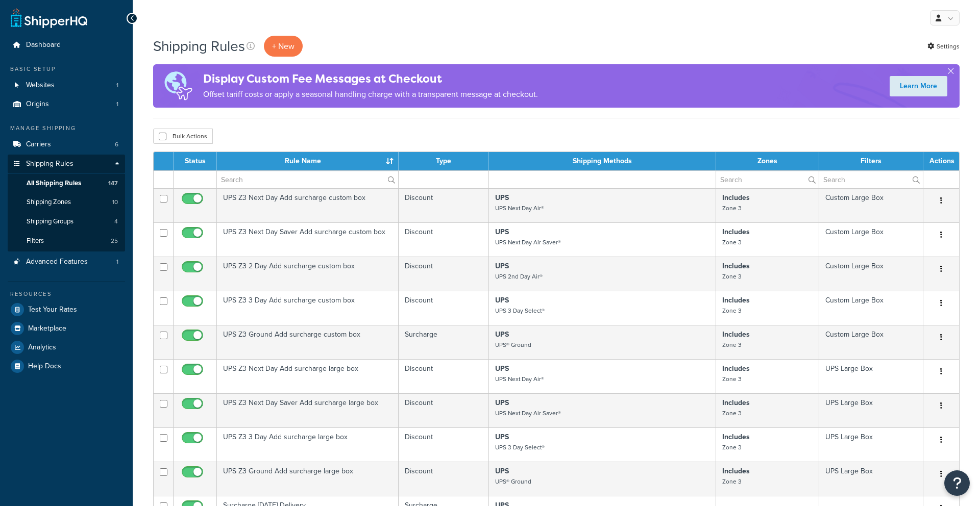 The image size is (980, 506). I want to click on li: Test Your Rates, so click(66, 310).